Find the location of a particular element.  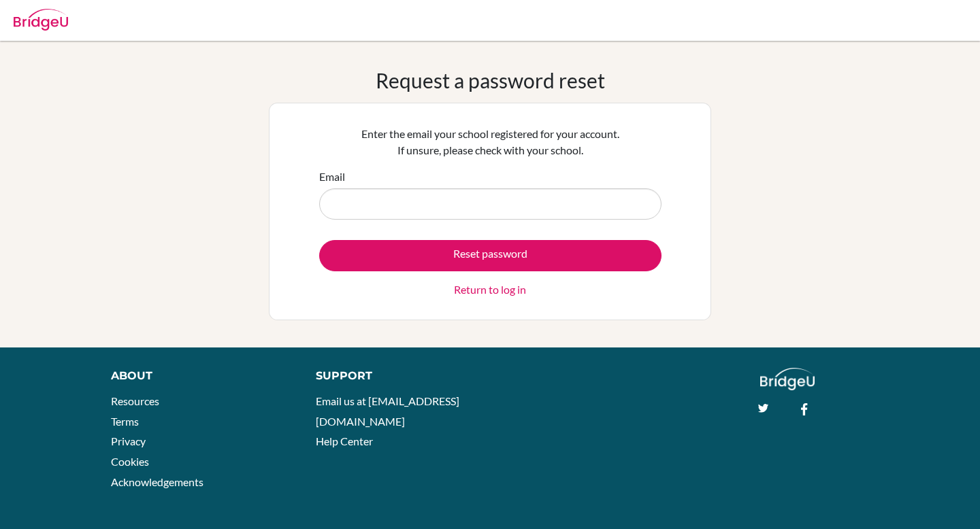

a: Cookies is located at coordinates (130, 461).